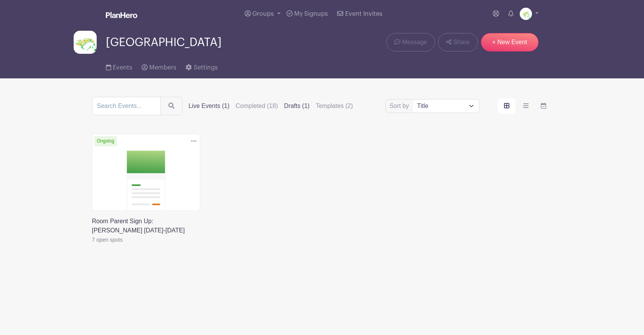 The width and height of the screenshot is (644, 335). Describe the element at coordinates (297, 106) in the screenshot. I see `label: Drafts (1)` at that location.